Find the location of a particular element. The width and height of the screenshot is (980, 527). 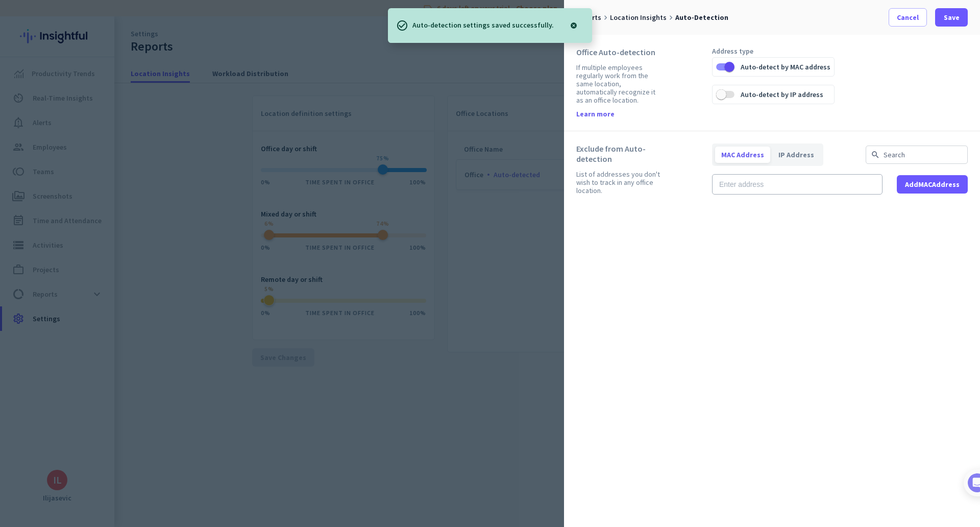

label: Auto-detection is located at coordinates (702, 17).